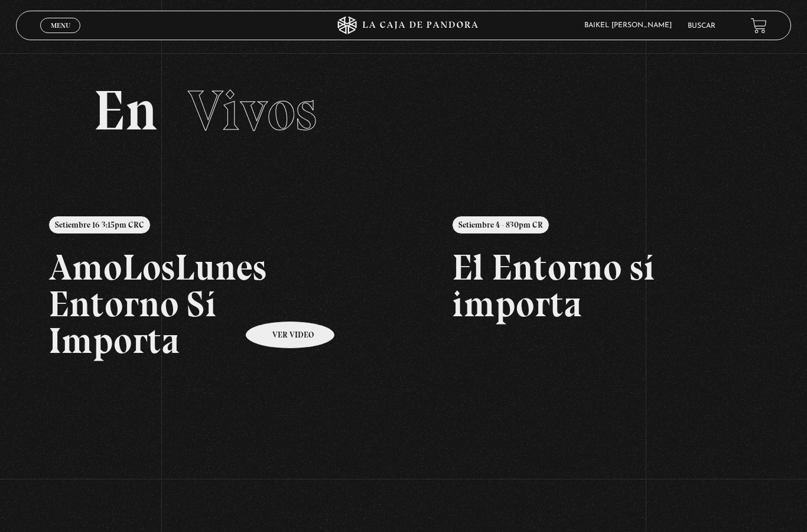 This screenshot has width=807, height=532. I want to click on a: Buscar, so click(701, 26).